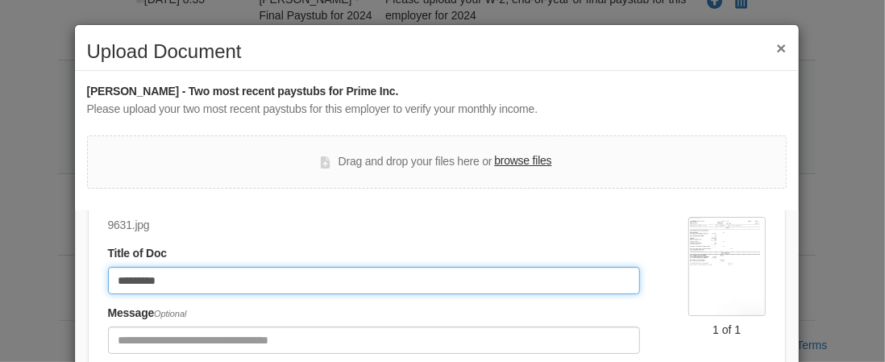  What do you see at coordinates (374, 340) in the screenshot?
I see `input: Include any comments on this document` at bounding box center [374, 340].